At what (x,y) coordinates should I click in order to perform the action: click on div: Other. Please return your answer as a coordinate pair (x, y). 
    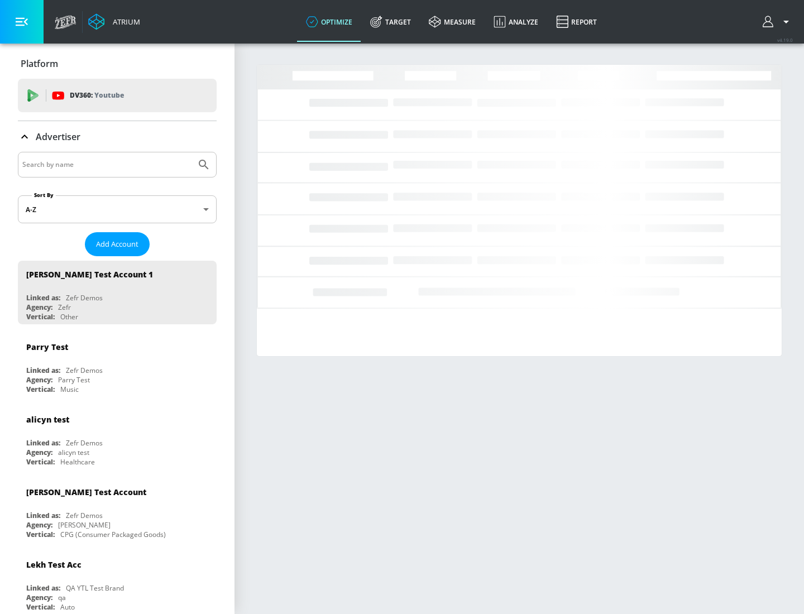
    Looking at the image, I should click on (69, 317).